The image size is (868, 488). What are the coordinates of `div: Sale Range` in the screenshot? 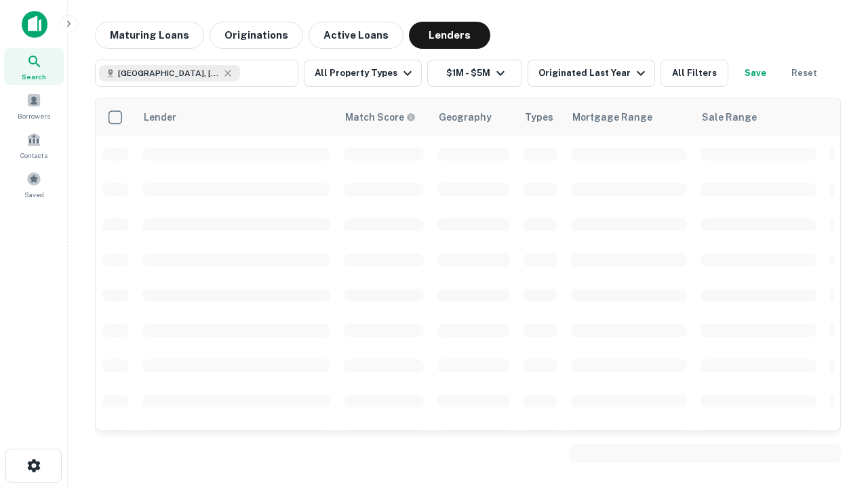 It's located at (729, 117).